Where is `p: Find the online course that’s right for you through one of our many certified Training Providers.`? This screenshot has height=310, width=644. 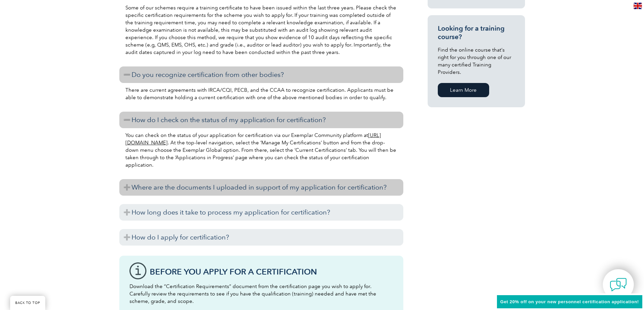
p: Find the online course that’s right for you through one of our many certified Training Providers. is located at coordinates (476, 61).